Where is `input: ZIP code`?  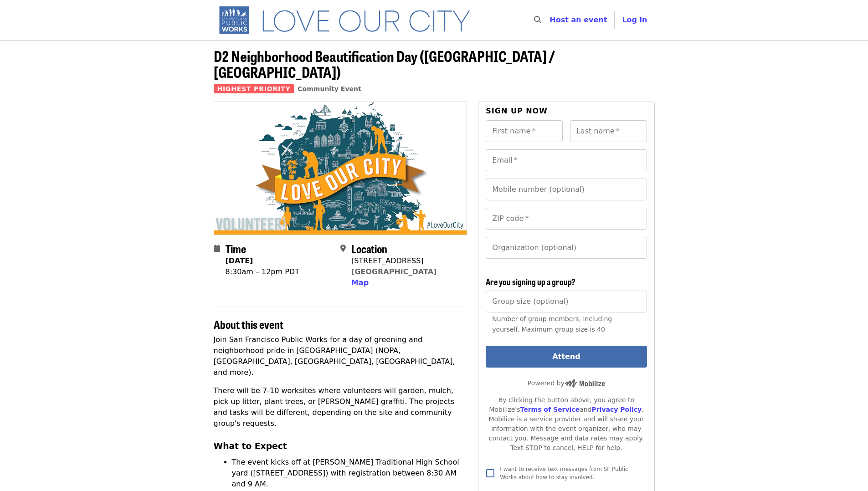 input: ZIP code is located at coordinates (566, 219).